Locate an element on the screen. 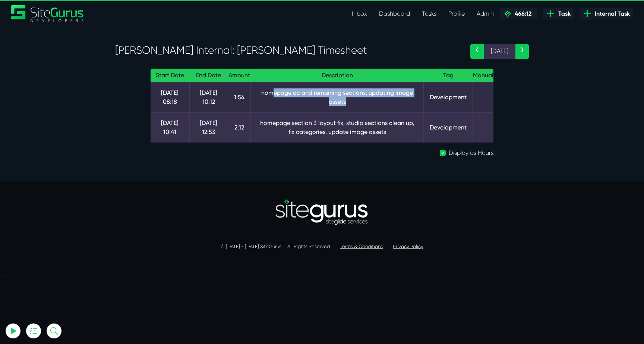  span: Task is located at coordinates (563, 14).